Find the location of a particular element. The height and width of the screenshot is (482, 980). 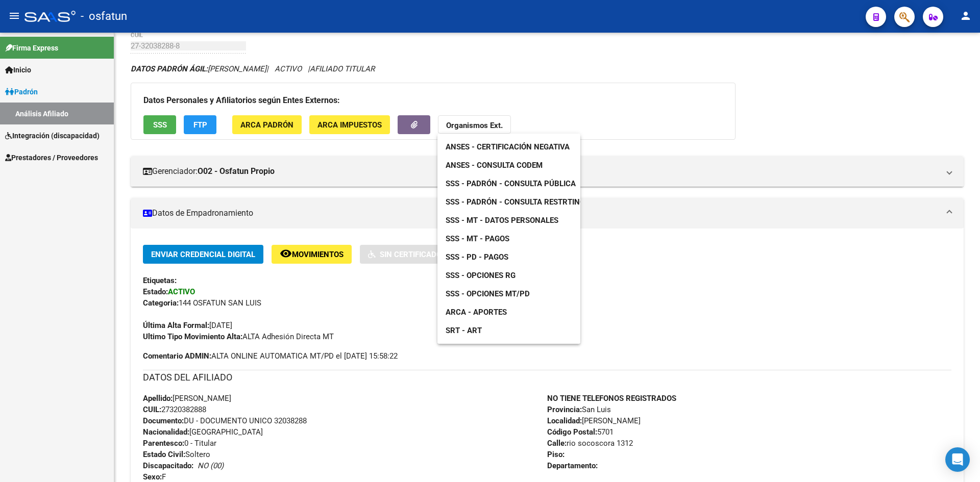

div: Open Intercom Messenger is located at coordinates (957, 460).